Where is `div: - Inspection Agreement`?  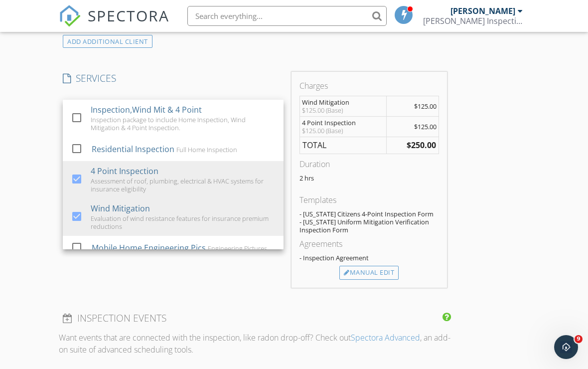
div: - Inspection Agreement is located at coordinates (369, 257).